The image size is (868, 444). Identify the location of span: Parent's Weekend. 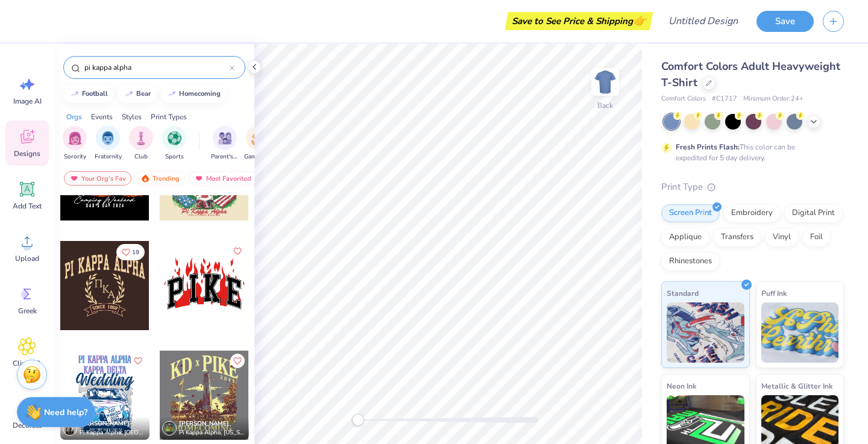
(225, 157).